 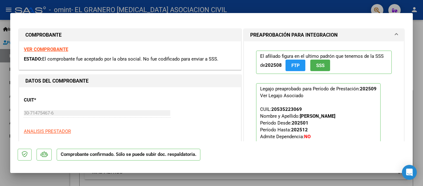 I want to click on button: FTP, so click(x=296, y=65).